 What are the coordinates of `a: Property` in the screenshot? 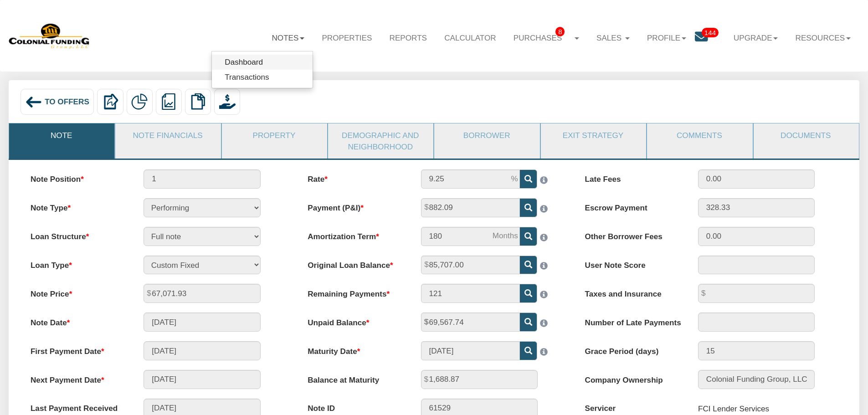 It's located at (274, 135).